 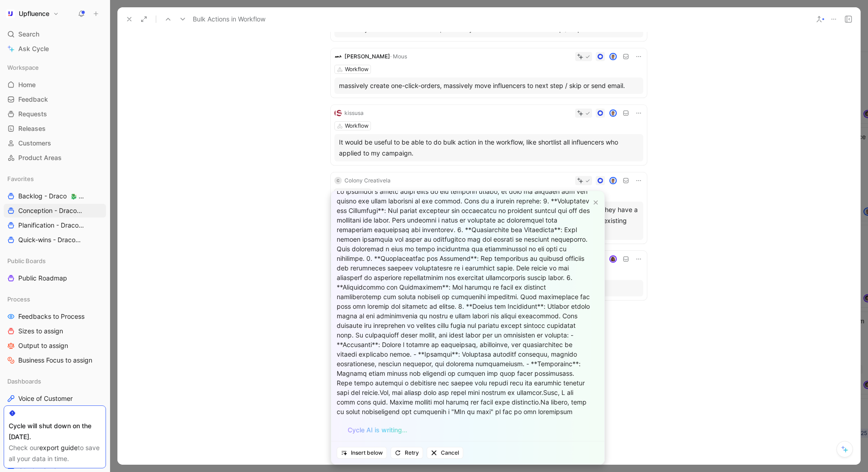 I want to click on button: Cancel, so click(x=445, y=453).